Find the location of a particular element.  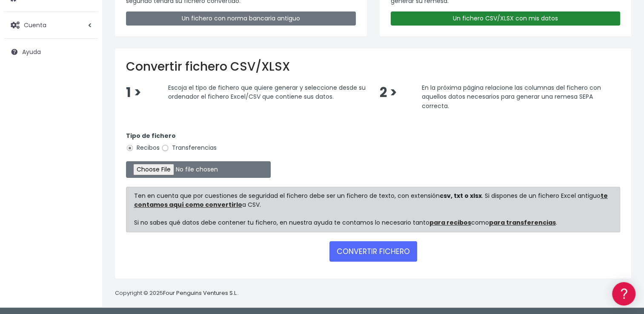

div: Información general is located at coordinates (85, 63).